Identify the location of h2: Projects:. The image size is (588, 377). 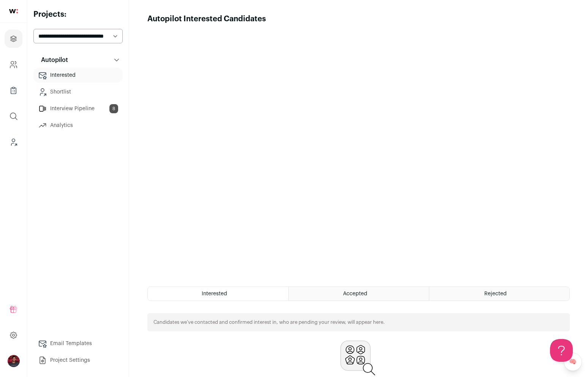
(78, 15).